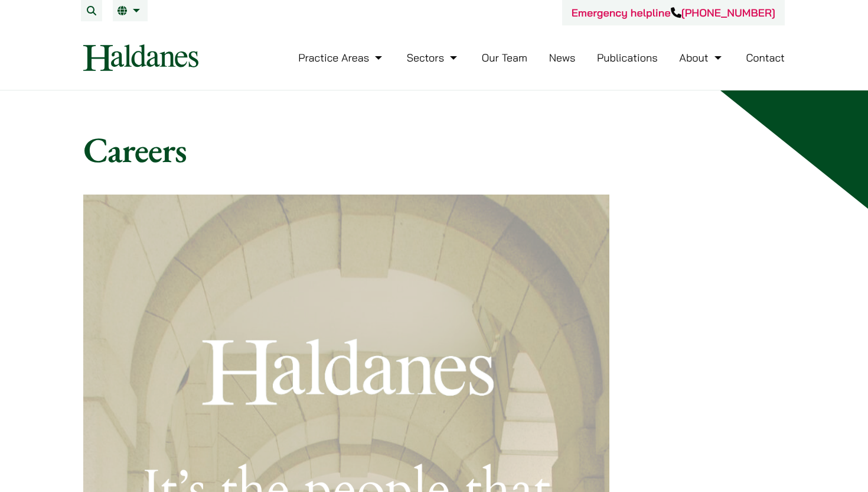 The width and height of the screenshot is (868, 492). Describe the element at coordinates (130, 11) in the screenshot. I see `a: EN` at that location.